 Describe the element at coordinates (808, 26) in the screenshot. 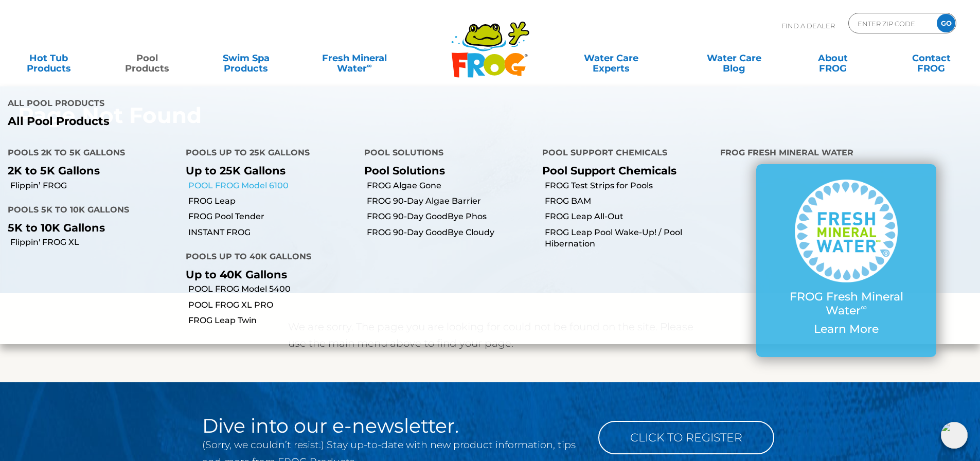

I see `p: Find A Dealer` at that location.